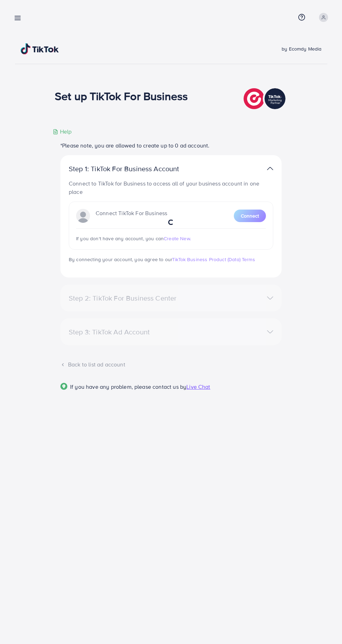 The height and width of the screenshot is (644, 342). Describe the element at coordinates (121, 96) in the screenshot. I see `h1: Set up TikTok For Business` at that location.